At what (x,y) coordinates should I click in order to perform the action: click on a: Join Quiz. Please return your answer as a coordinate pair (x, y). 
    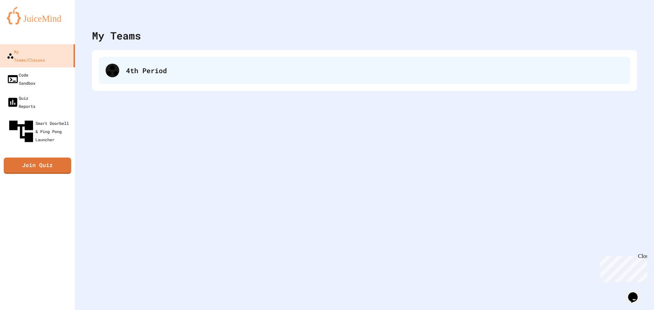
    Looking at the image, I should click on (37, 166).